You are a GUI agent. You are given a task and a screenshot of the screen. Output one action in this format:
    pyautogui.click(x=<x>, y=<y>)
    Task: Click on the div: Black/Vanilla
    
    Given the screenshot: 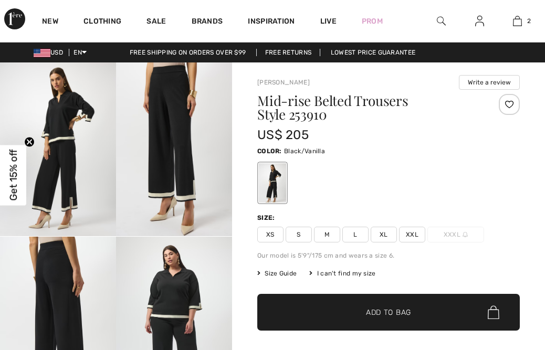 What is the action you would take?
    pyautogui.click(x=273, y=183)
    